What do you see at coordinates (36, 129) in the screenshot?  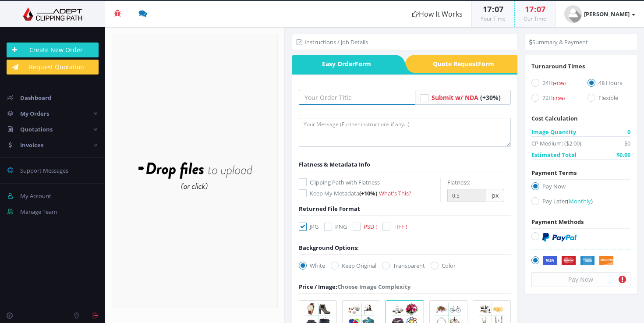 I see `span: Quotations` at bounding box center [36, 129].